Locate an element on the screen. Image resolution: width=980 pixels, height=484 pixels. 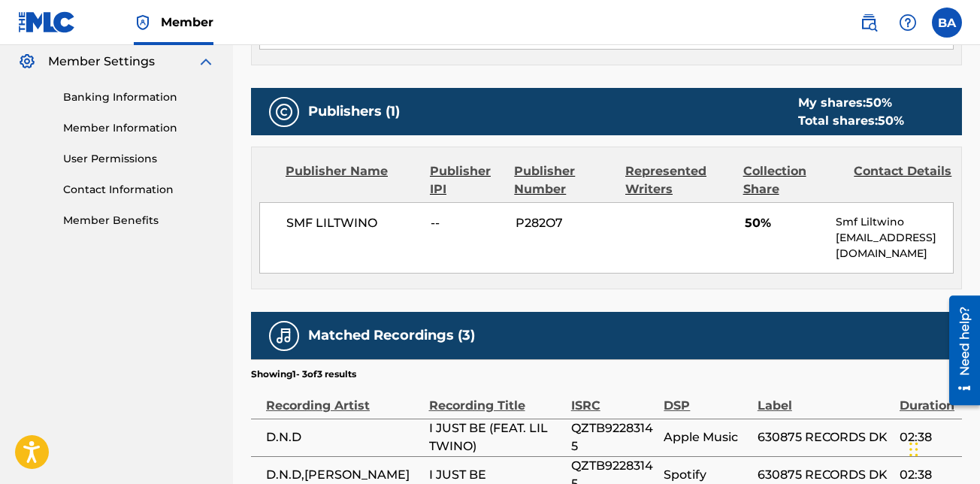
a: User Permissions is located at coordinates (139, 158).